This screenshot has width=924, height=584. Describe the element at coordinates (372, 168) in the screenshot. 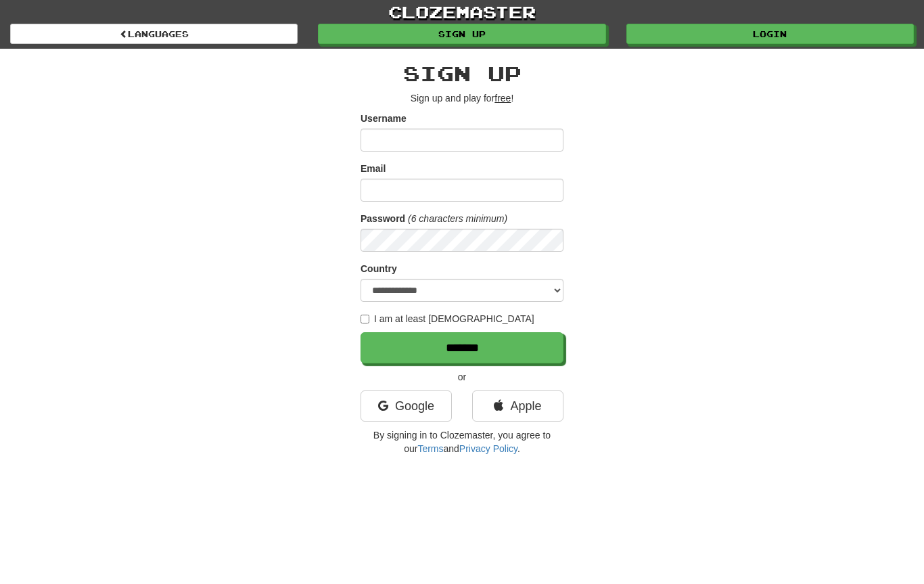

I see `label: Email` at that location.